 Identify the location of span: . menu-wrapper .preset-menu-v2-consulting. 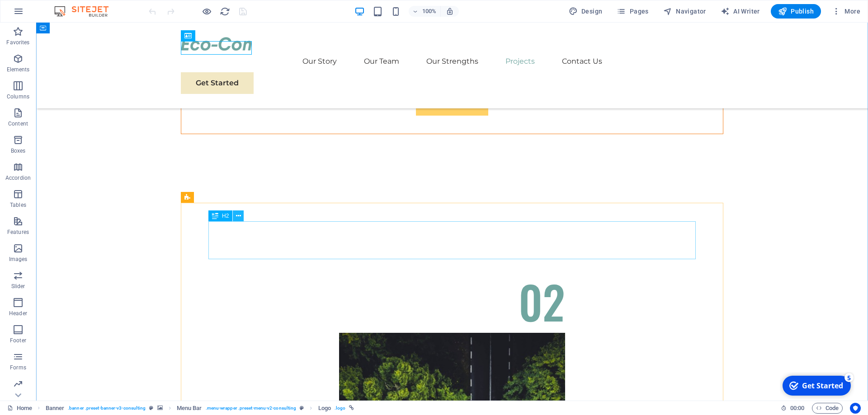
(251, 408).